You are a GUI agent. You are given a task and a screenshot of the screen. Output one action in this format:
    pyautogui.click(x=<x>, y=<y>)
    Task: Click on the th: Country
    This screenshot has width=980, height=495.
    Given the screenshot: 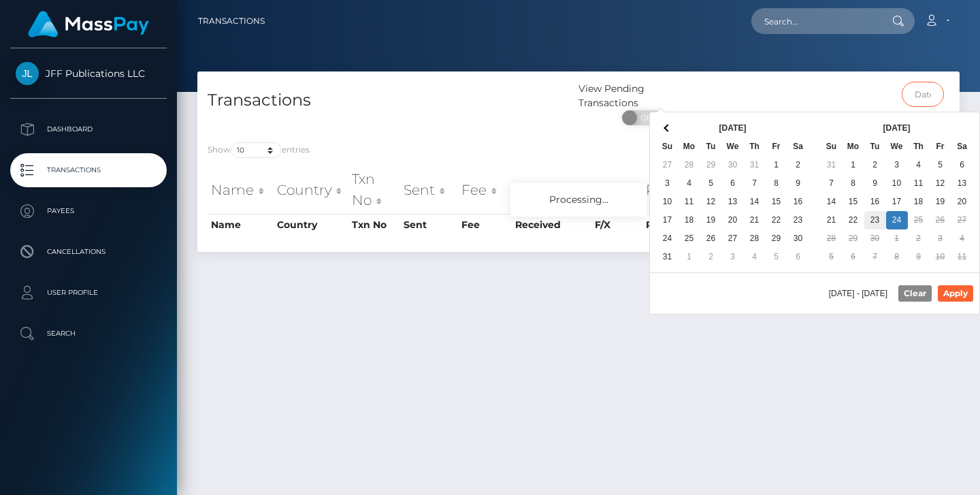 What is the action you would take?
    pyautogui.click(x=311, y=189)
    